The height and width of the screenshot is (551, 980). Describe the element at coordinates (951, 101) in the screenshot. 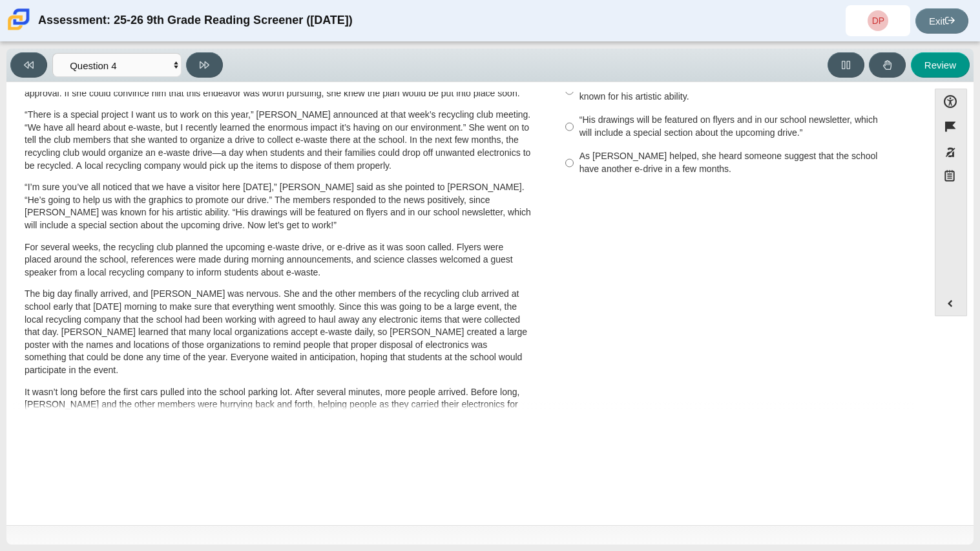

I see `button: Open Accessibility Menu` at that location.